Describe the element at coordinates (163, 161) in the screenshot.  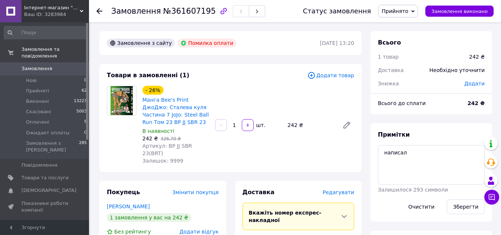
I see `span: Залишок: 9999` at that location.